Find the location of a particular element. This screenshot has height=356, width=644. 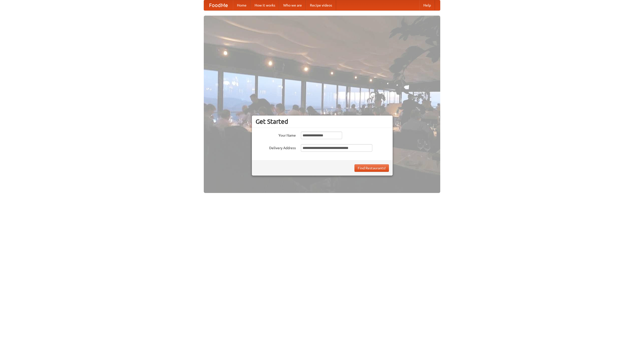

label: Your Name is located at coordinates (275, 134).